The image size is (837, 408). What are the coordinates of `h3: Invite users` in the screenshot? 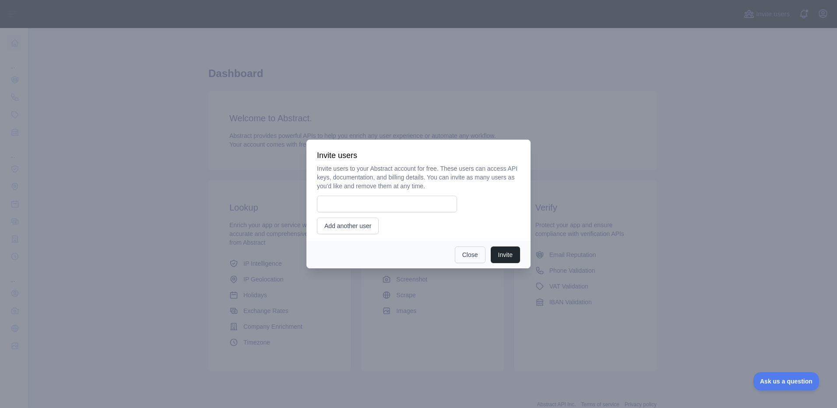 It's located at (419, 155).